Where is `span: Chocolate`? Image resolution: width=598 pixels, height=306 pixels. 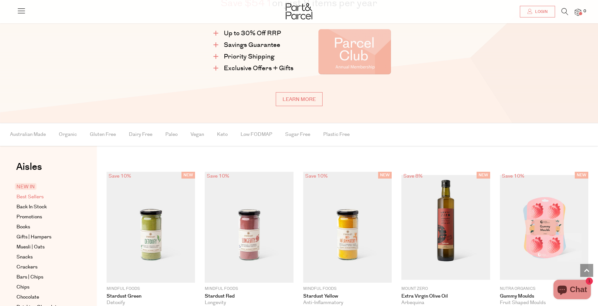 span: Chocolate is located at coordinates (28, 297).